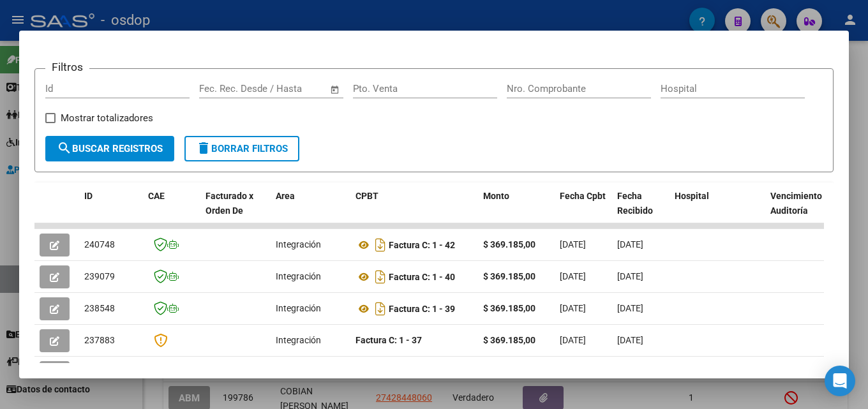 The image size is (868, 409). What do you see at coordinates (88, 196) in the screenshot?
I see `span: ID` at bounding box center [88, 196].